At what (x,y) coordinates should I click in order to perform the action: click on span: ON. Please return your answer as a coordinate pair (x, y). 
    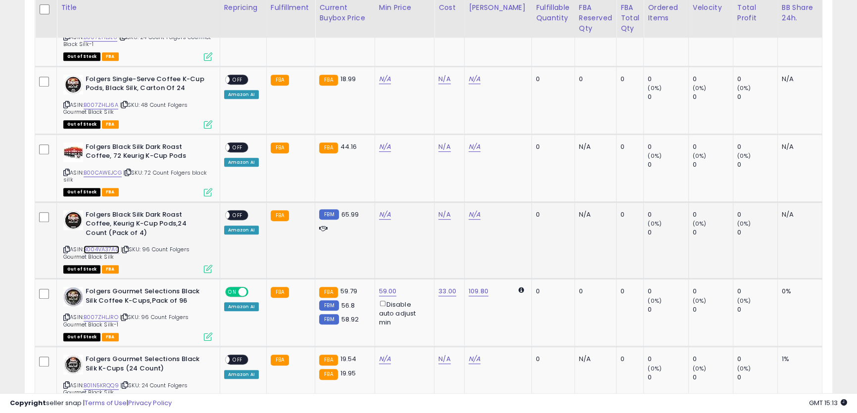
    Looking at the image, I should click on (232, 292).